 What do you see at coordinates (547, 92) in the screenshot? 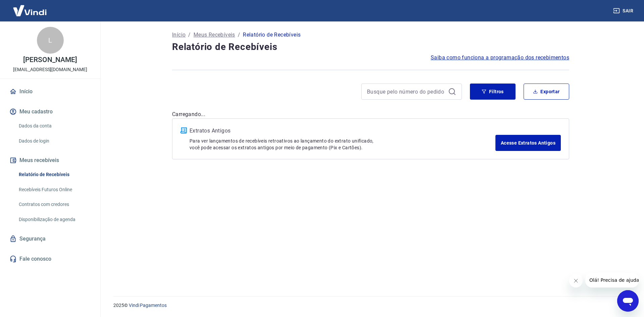
I see `button: Exportar` at bounding box center [547, 92].